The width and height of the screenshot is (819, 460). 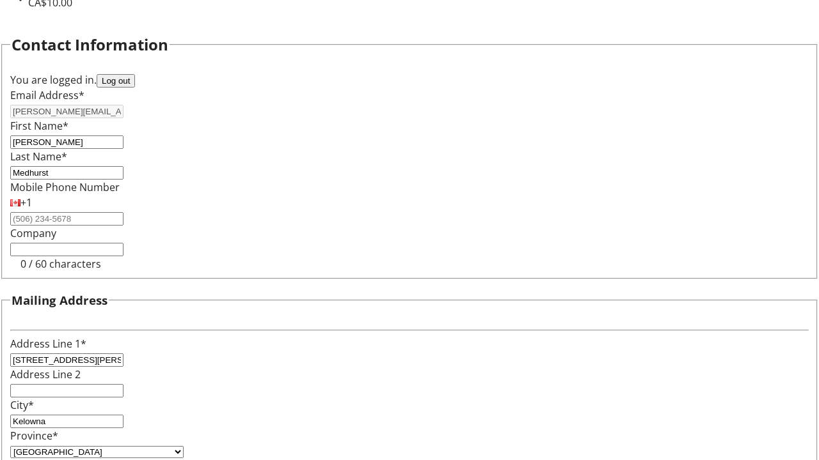 I want to click on label: First Name*, so click(x=39, y=126).